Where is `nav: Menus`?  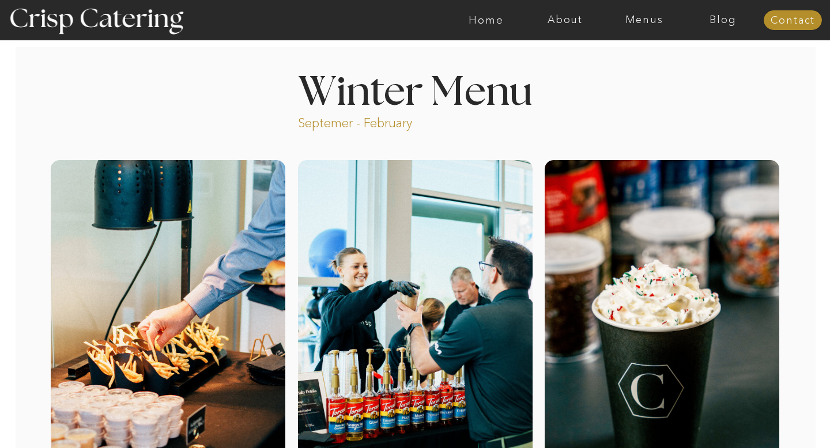
nav: Menus is located at coordinates (644, 20).